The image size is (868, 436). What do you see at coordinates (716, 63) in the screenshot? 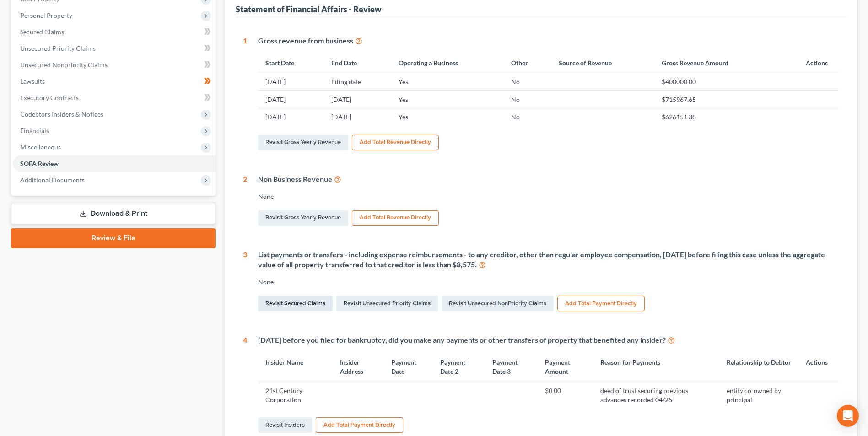
I see `th: Gross Revenue Amount` at bounding box center [716, 63].